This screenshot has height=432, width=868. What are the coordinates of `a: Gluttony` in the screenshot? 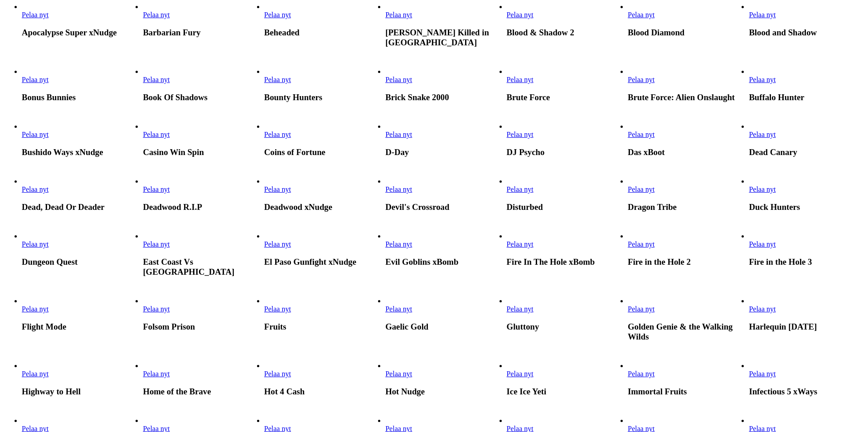 It's located at (520, 309).